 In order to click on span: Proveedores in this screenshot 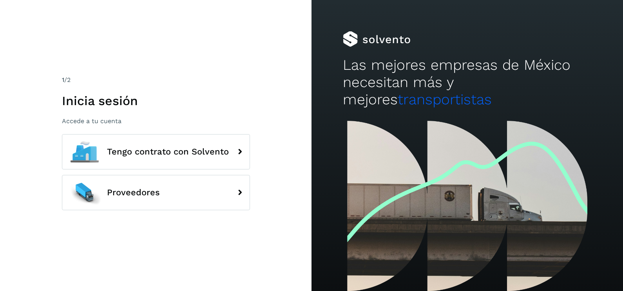, I will do `click(133, 192)`.